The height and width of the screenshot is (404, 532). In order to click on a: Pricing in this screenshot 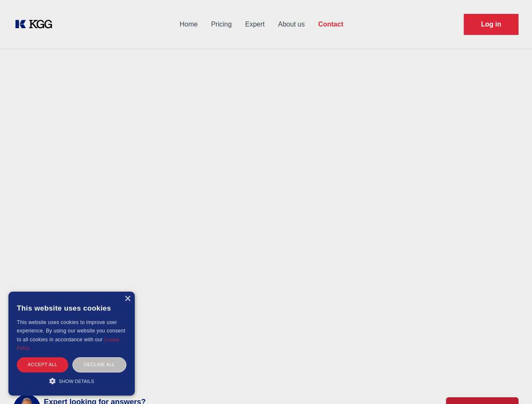, I will do `click(221, 24)`.